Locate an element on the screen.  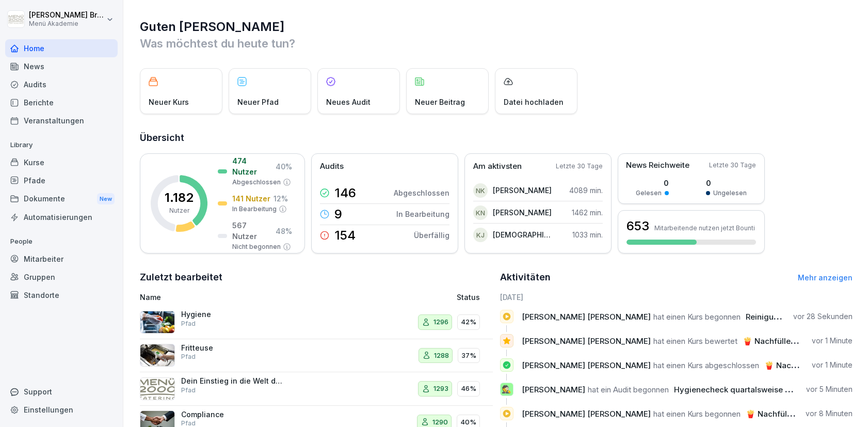
p: Library is located at coordinates (61, 145).